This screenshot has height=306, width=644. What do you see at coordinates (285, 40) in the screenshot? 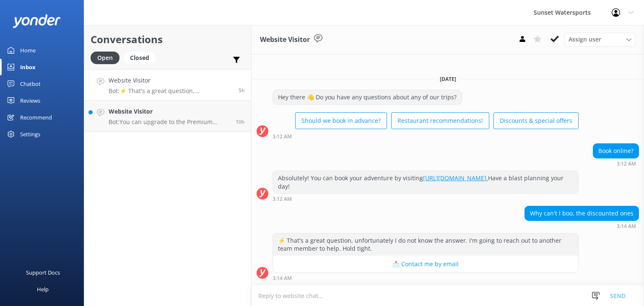
I see `h3: Website Visitor` at bounding box center [285, 40].